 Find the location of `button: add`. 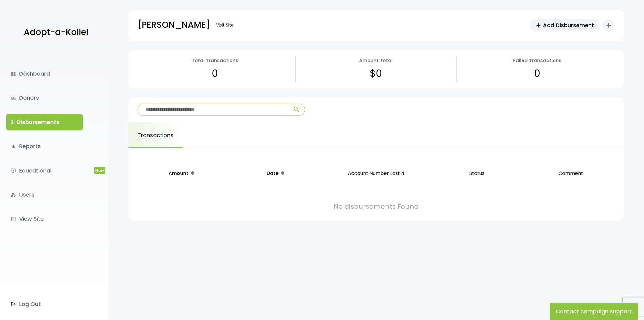

button: add is located at coordinates (609, 25).